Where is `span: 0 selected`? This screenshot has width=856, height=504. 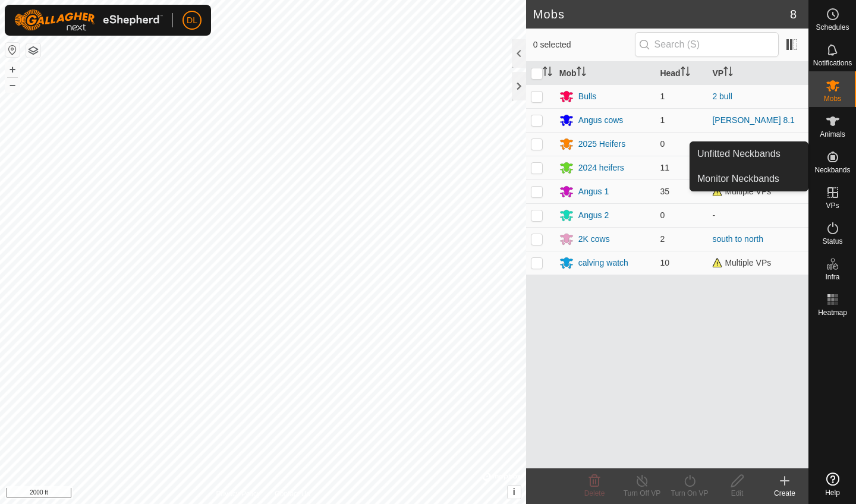
span: 0 selected is located at coordinates (584, 45).